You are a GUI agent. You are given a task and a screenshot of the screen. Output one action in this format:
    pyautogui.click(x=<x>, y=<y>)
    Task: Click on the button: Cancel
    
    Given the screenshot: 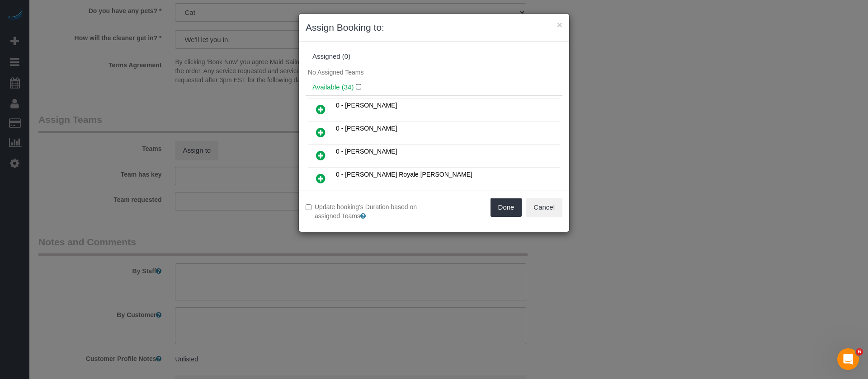 What is the action you would take?
    pyautogui.click(x=544, y=207)
    